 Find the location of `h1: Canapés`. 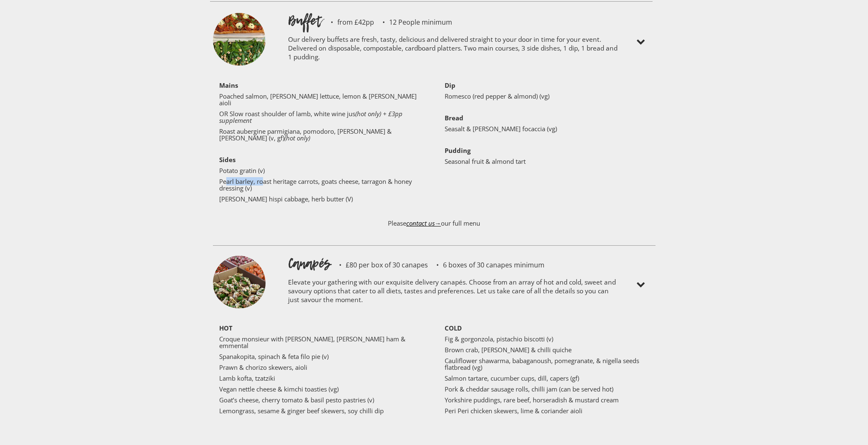

h1: Canapés is located at coordinates (309, 263).